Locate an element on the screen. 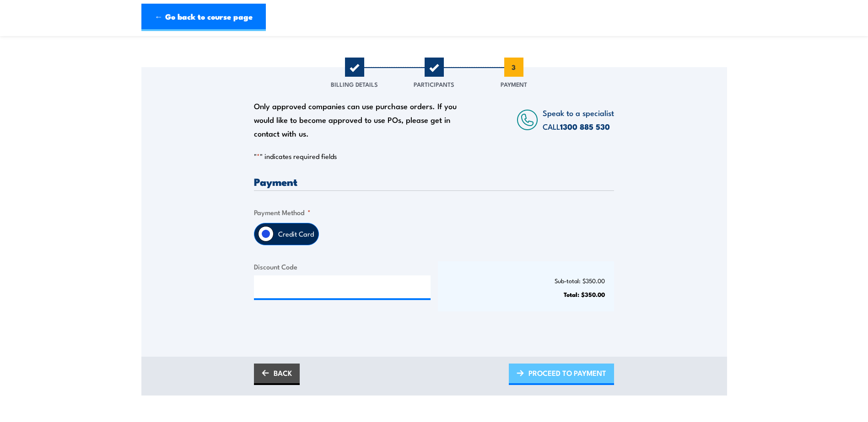 The image size is (868, 422). span: PROCEED TO PAYMENT is located at coordinates (567, 373).